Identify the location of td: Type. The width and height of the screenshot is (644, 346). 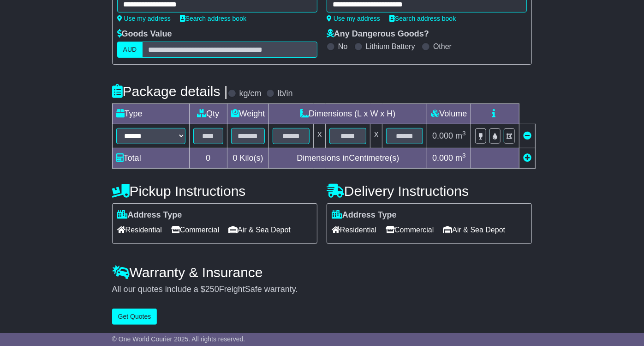
(150, 114).